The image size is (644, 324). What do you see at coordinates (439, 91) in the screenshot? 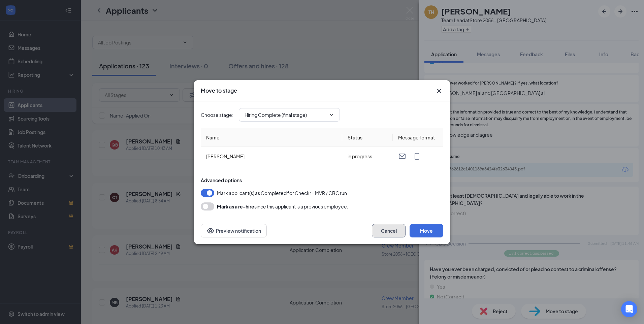
I see `svg: Cross` at bounding box center [439, 91].